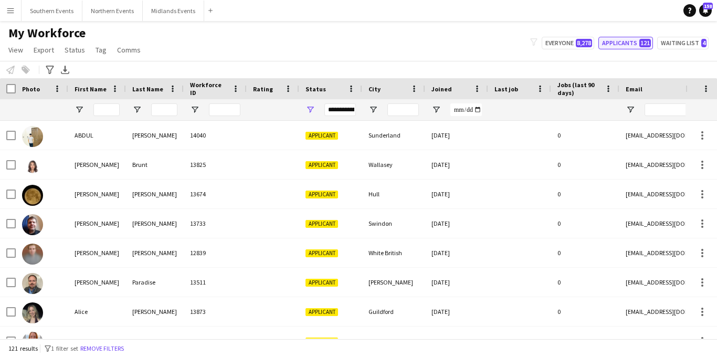 The width and height of the screenshot is (717, 357). What do you see at coordinates (33, 254) in the screenshot?
I see `img: Alex Cobb` at bounding box center [33, 254].